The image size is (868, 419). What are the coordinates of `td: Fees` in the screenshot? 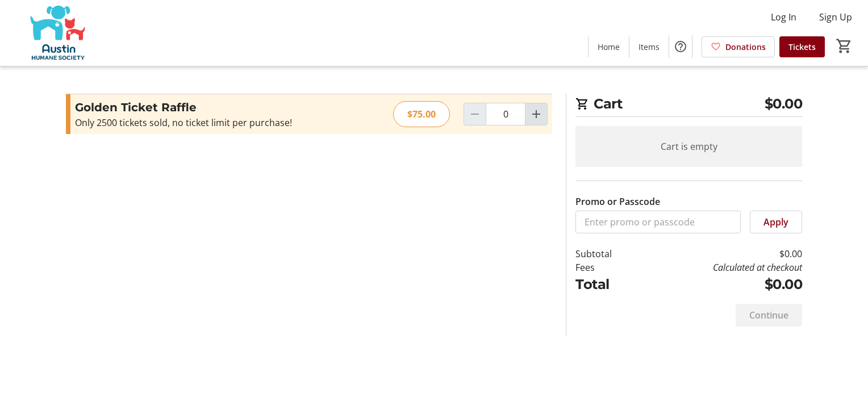 It's located at (608, 268).